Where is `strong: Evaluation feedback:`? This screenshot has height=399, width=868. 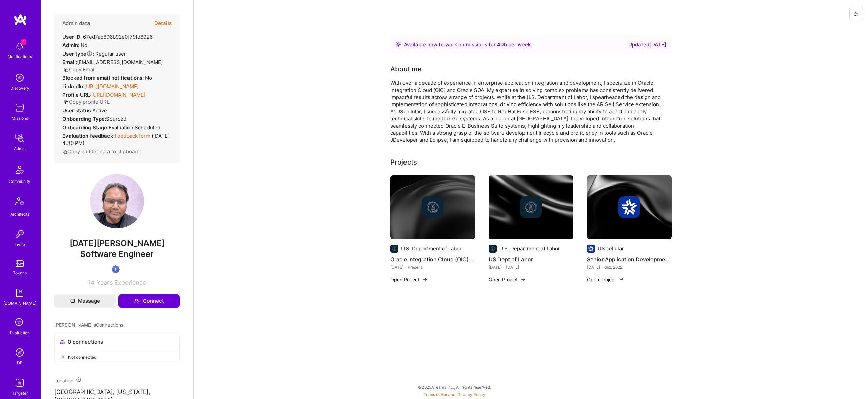
strong: Evaluation feedback: is located at coordinates (88, 136).